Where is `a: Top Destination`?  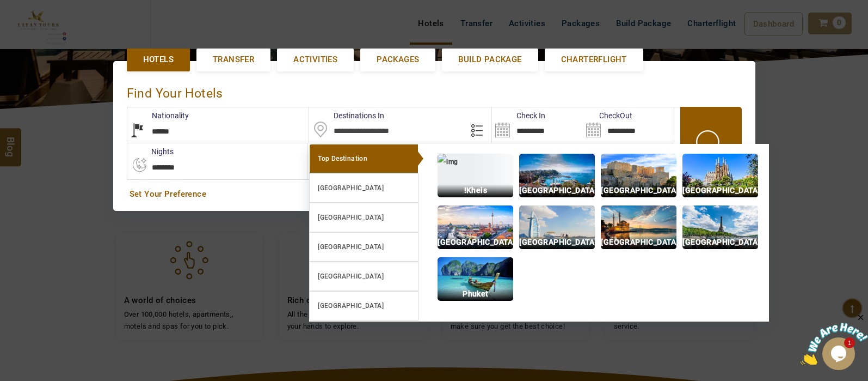 a: Top Destination is located at coordinates (364, 159).